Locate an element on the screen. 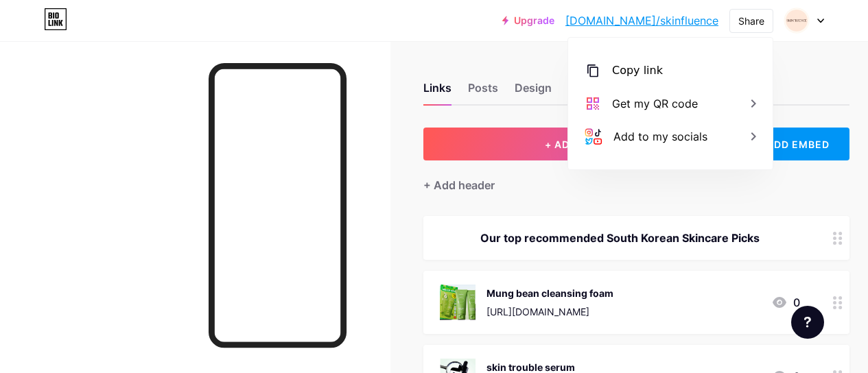 Image resolution: width=868 pixels, height=373 pixels. a: Upgrade is located at coordinates (529, 21).